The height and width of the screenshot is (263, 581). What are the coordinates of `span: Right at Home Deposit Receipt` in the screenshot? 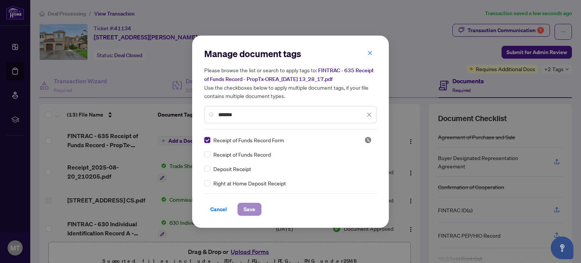 It's located at (250, 183).